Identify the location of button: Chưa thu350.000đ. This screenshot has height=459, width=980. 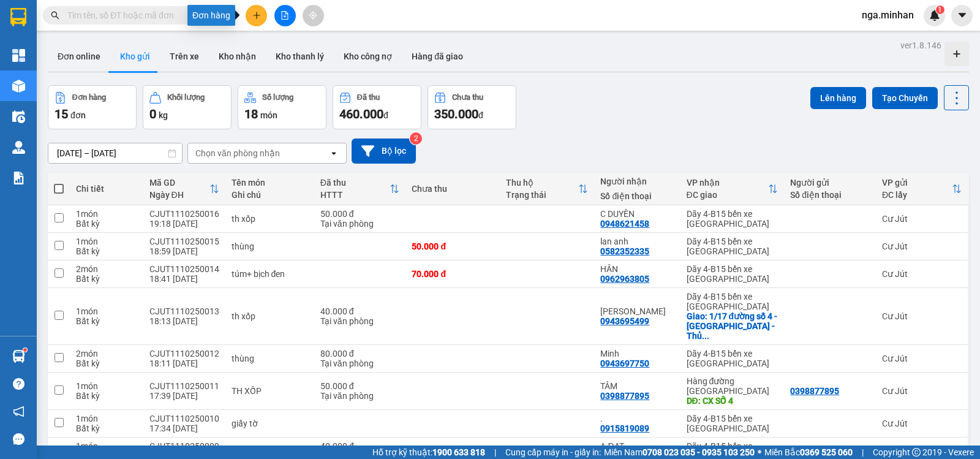
(471, 107).